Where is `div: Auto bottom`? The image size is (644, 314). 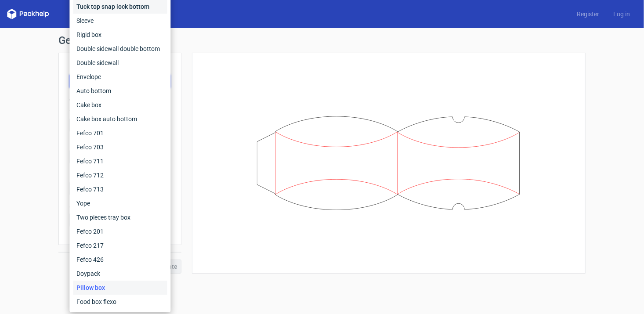
div: Auto bottom is located at coordinates (120, 91).